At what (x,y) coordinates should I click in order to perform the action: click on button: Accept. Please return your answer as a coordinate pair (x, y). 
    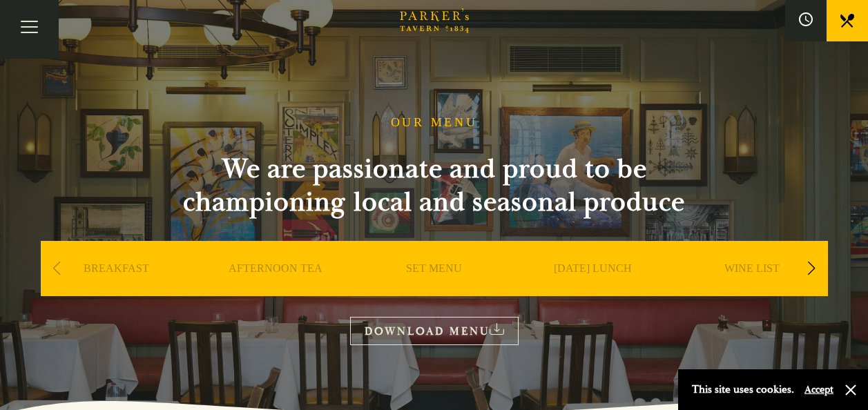
    Looking at the image, I should click on (819, 390).